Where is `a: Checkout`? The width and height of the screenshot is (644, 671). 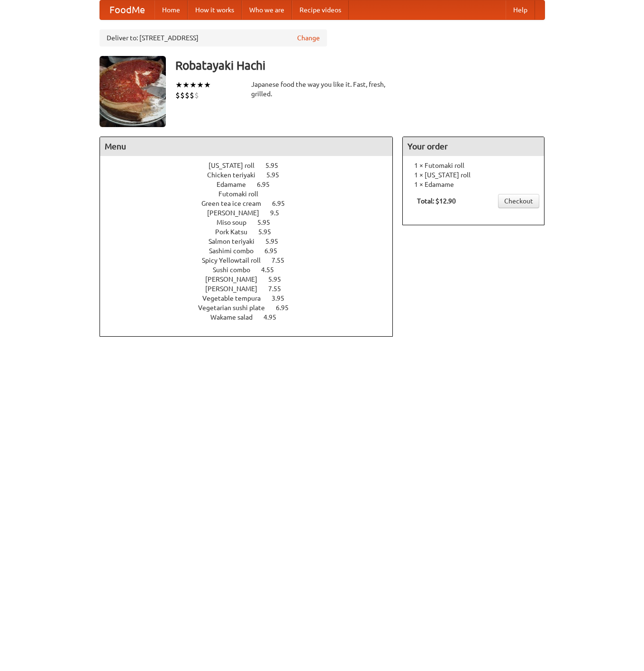
a: Checkout is located at coordinates (518, 201).